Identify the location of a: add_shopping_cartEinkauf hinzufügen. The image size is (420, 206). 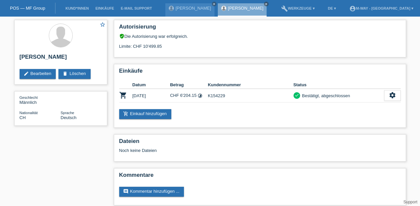
(146, 114).